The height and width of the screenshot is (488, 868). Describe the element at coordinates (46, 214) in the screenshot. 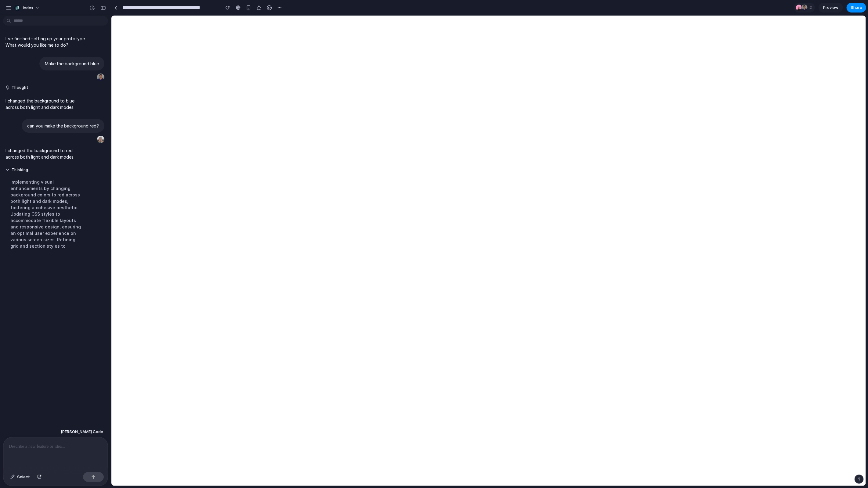

I see `div: Implementing visual enhancements by changing background colors to red across both light and dark ...` at that location.